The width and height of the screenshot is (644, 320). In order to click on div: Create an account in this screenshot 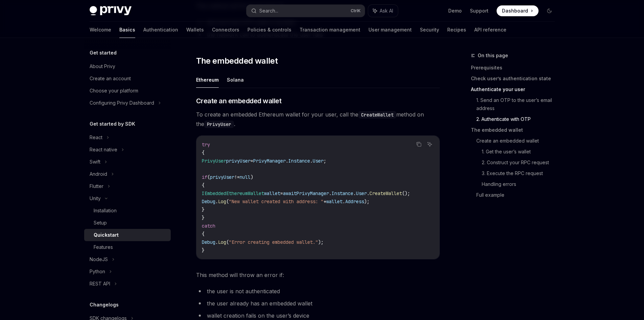, I will do `click(110, 78)`.